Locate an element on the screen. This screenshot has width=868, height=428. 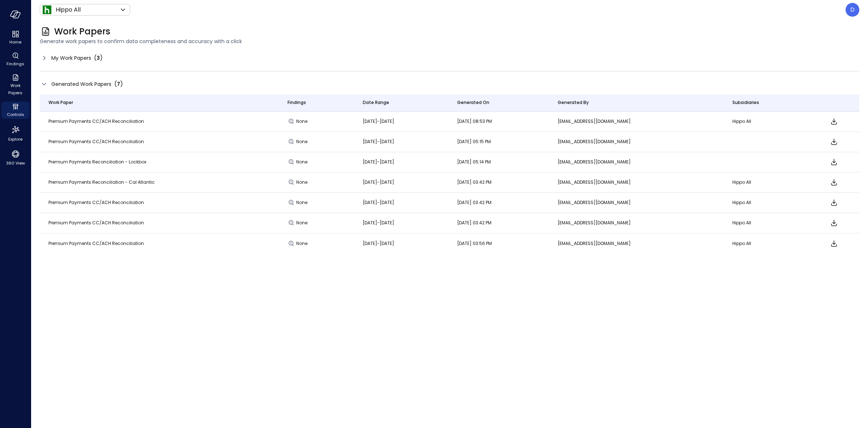
span: Generate work papers to confirm data completeness and accuracy with a click is located at coordinates (449, 42).